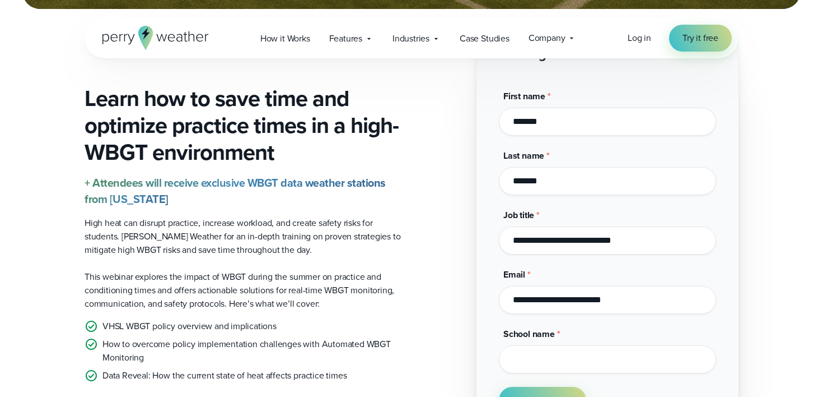 The width and height of the screenshot is (823, 397). Describe the element at coordinates (485, 39) in the screenshot. I see `span: Case Studies` at that location.